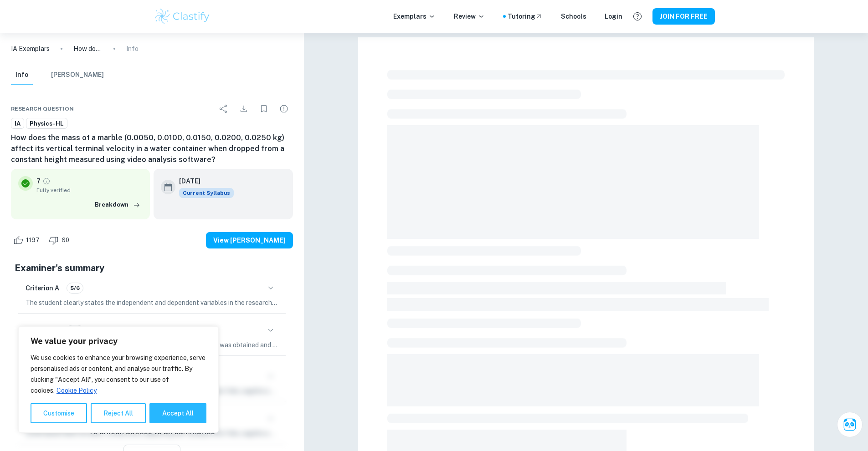 The width and height of the screenshot is (868, 451). Describe the element at coordinates (264, 109) in the screenshot. I see `div: Bookmark` at that location.